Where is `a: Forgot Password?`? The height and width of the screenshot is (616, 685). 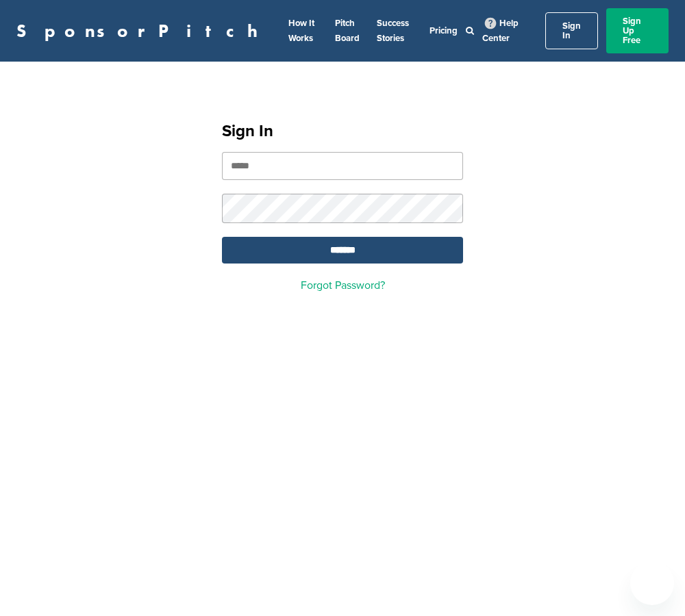
a: Forgot Password? is located at coordinates (343, 286).